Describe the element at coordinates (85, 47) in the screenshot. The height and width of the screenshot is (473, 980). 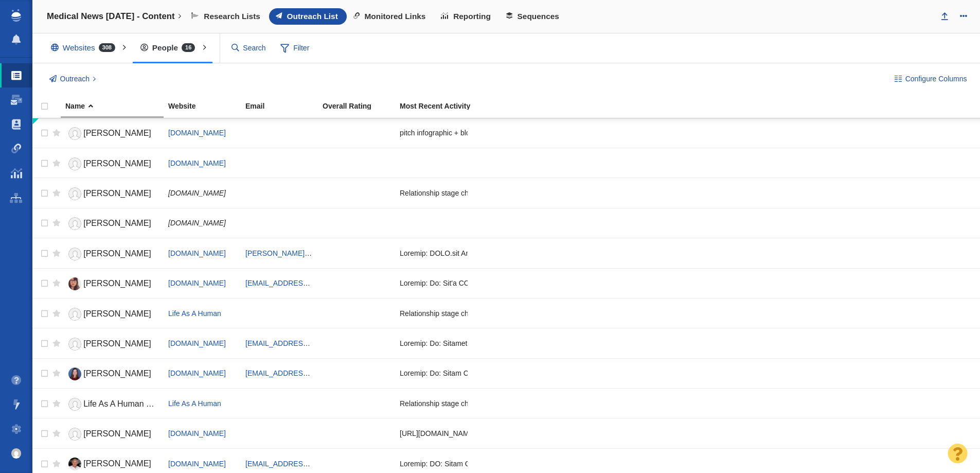
I see `div: Websites` at that location.